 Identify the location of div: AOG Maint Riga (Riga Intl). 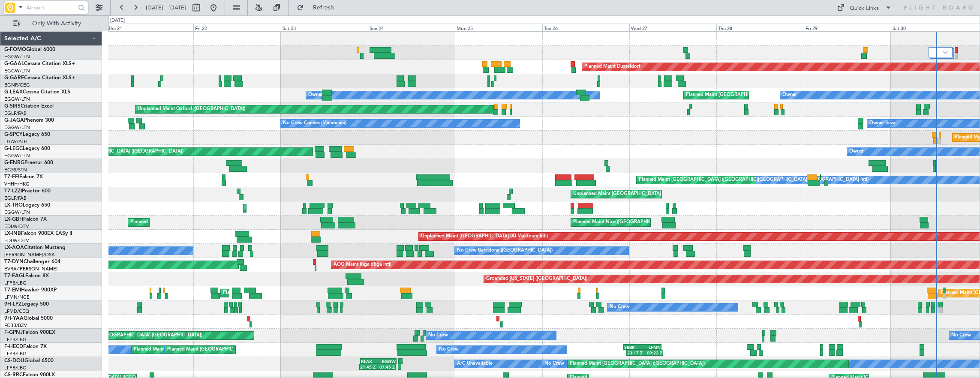
(362, 265).